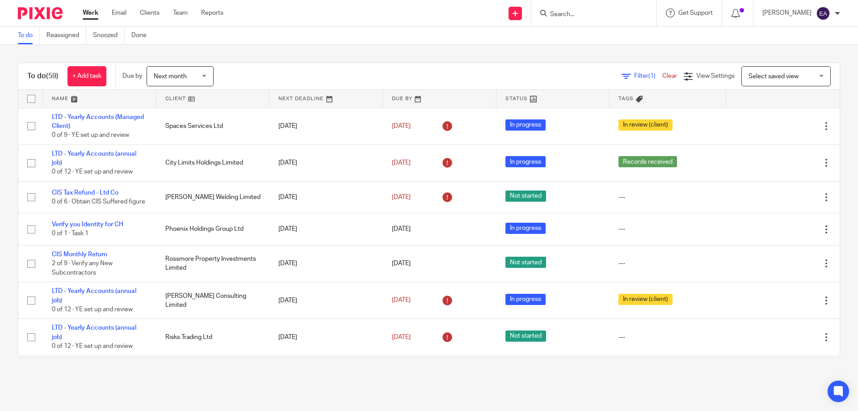  What do you see at coordinates (715, 76) in the screenshot?
I see `span: View Settings` at bounding box center [715, 76].